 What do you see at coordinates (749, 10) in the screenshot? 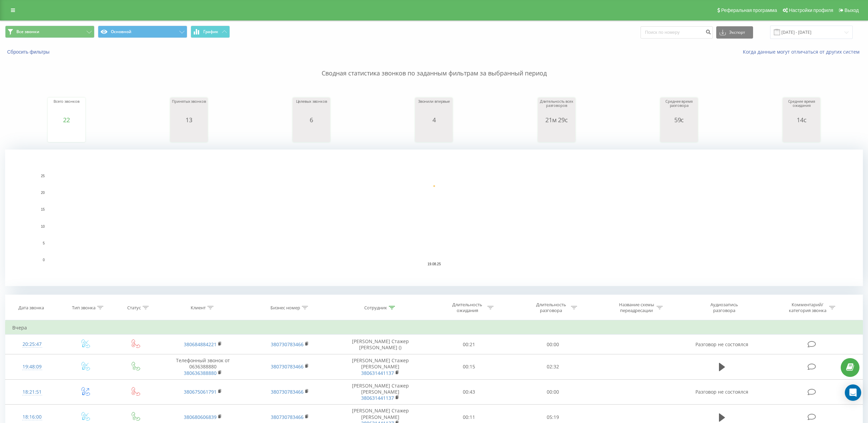
I see `span: Реферальная программа` at bounding box center [749, 10].